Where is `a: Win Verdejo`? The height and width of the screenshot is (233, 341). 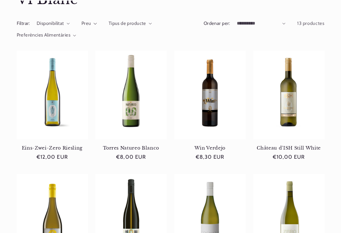 a: Win Verdejo is located at coordinates (210, 148).